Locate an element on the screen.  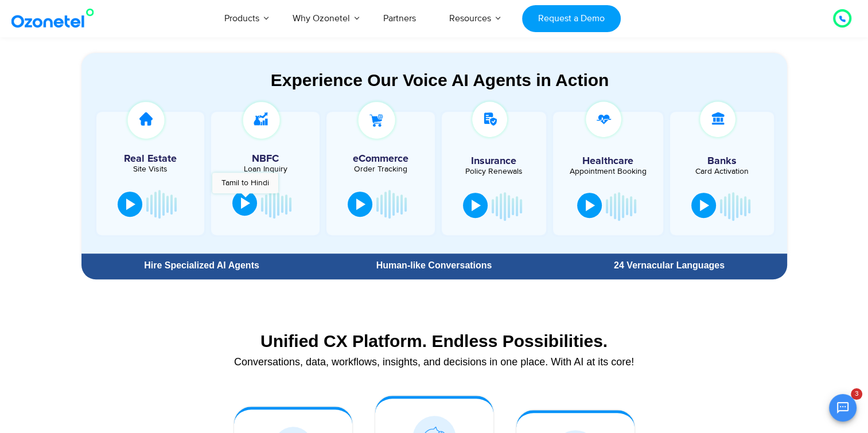
div: Site Visits is located at coordinates (150, 169).